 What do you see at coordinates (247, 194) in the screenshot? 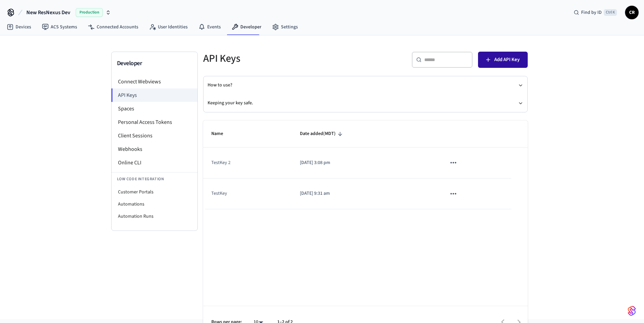
I see `td: TestKey` at bounding box center [247, 194].